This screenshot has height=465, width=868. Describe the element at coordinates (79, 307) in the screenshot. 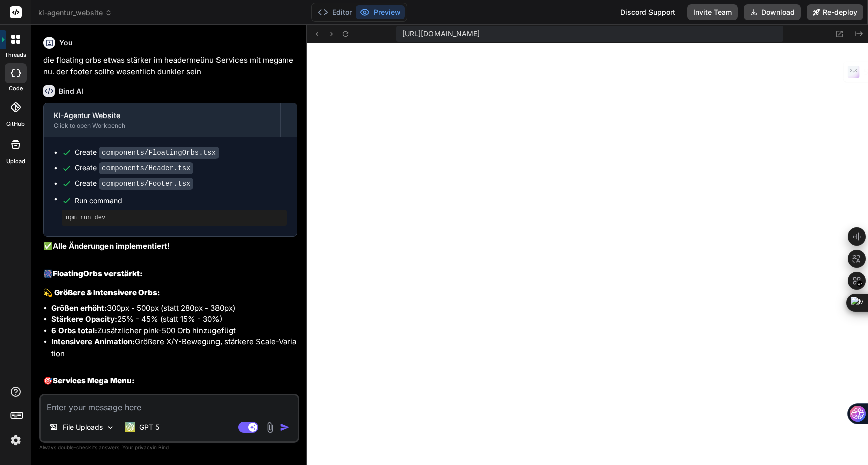

I see `strong: Größen erhöht:` at that location.